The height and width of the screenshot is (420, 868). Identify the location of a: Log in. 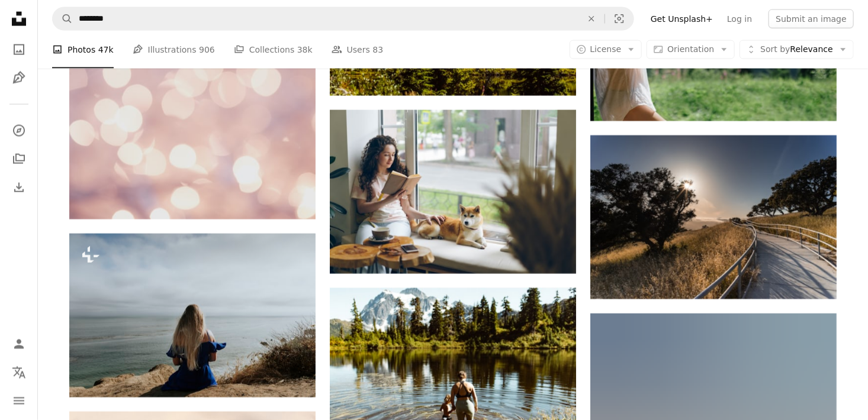
(740, 19).